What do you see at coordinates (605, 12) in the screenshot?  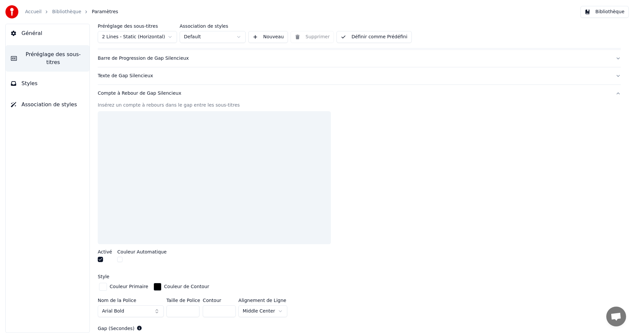 I see `button: Bibliothèque` at bounding box center [605, 12].